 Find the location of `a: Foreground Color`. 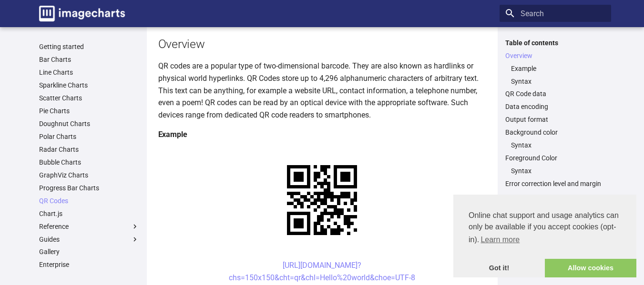

a: Foreground Color is located at coordinates (556, 158).